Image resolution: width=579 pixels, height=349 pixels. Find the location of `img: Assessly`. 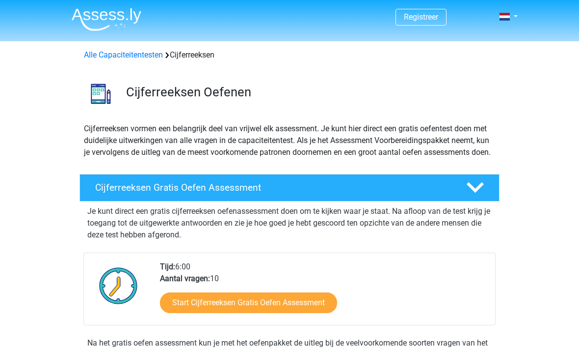

img: Assessly is located at coordinates (107, 19).